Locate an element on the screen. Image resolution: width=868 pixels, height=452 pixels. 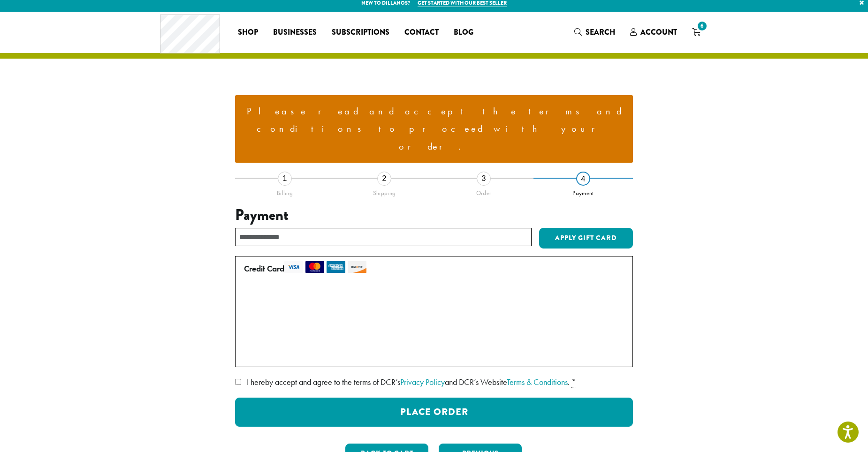
span: Subscriptions is located at coordinates (361, 33).